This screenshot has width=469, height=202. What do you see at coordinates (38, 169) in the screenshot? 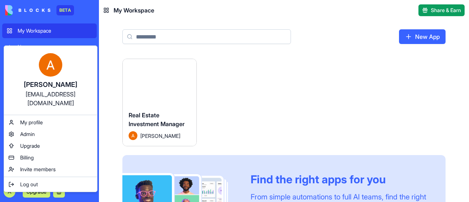
I see `span: Invite members` at bounding box center [38, 169].